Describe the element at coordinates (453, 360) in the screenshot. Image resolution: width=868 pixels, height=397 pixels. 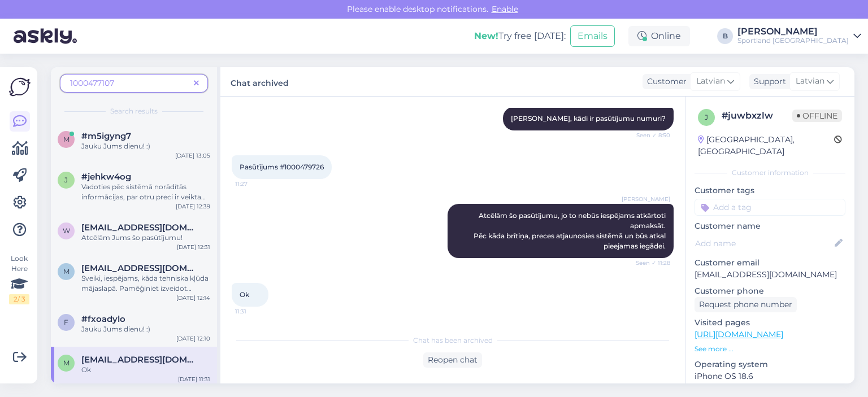
I see `div: Reopen chat` at that location.